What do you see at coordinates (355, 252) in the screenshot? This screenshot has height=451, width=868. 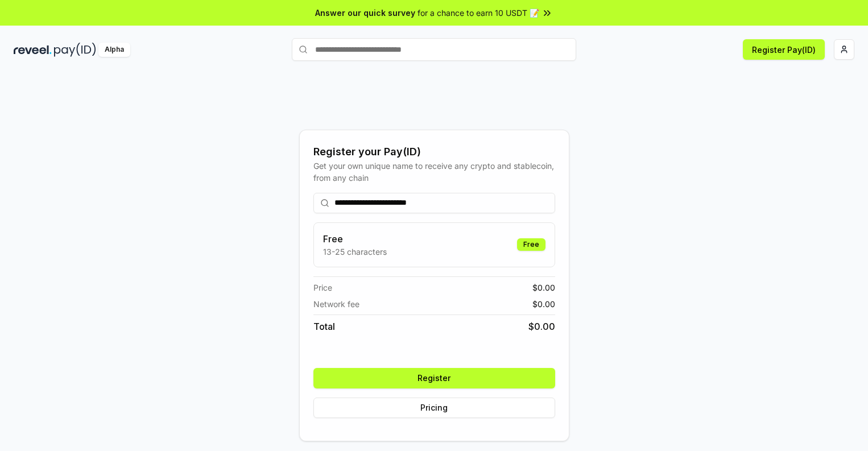 I see `p: 13-25 characters` at bounding box center [355, 252].